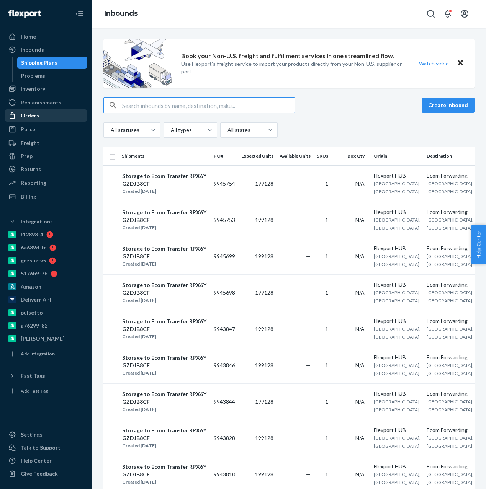 This screenshot has width=486, height=489. I want to click on div: Deliverr API, so click(36, 300).